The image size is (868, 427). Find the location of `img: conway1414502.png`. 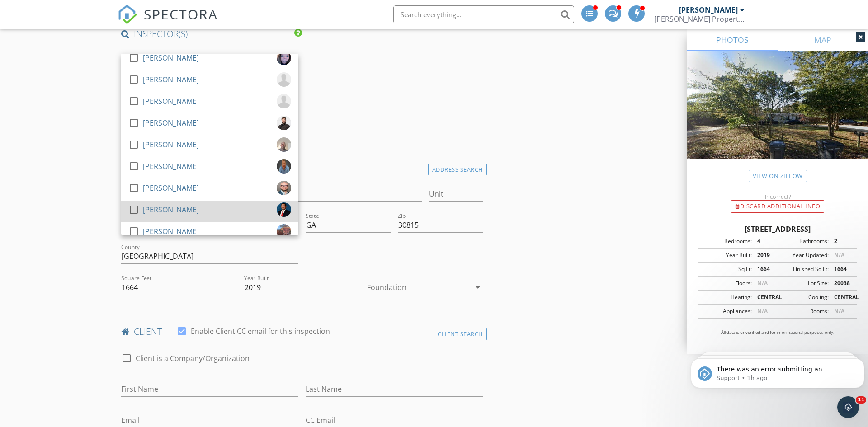

img: conway1414502.png is located at coordinates (284, 145).